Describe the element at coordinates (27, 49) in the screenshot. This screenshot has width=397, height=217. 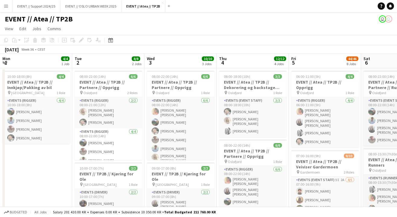
I see `span: Week 36` at that location.